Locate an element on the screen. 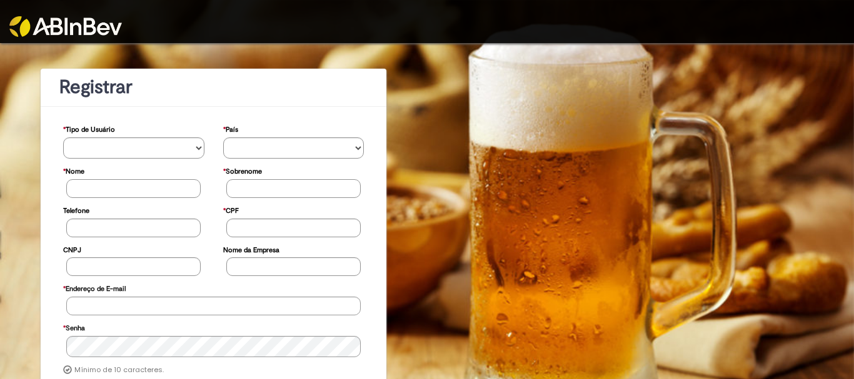 The height and width of the screenshot is (379, 854). label: Mínimo de 10 caracteres. is located at coordinates (119, 371).